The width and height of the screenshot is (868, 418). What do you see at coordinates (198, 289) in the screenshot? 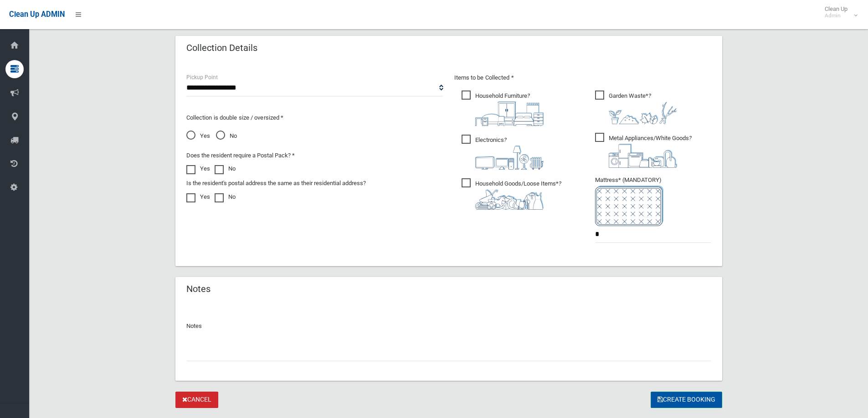
I see `header: Notes` at bounding box center [198, 289].